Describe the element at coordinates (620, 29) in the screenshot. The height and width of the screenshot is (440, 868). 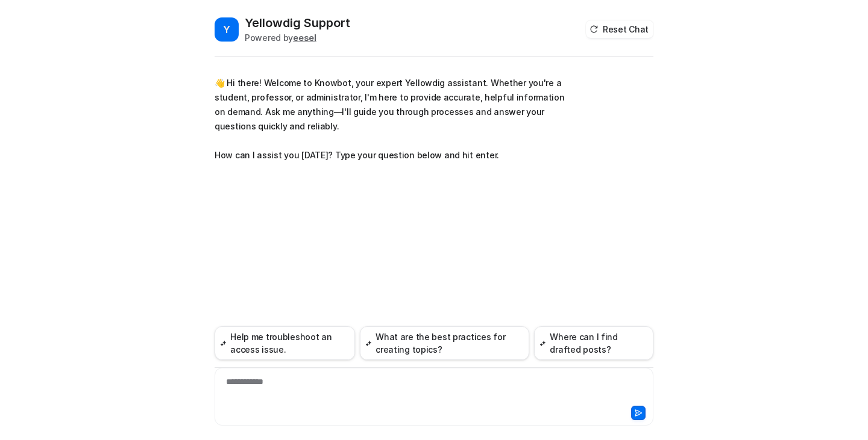
I see `button: Reset Chat` at that location.